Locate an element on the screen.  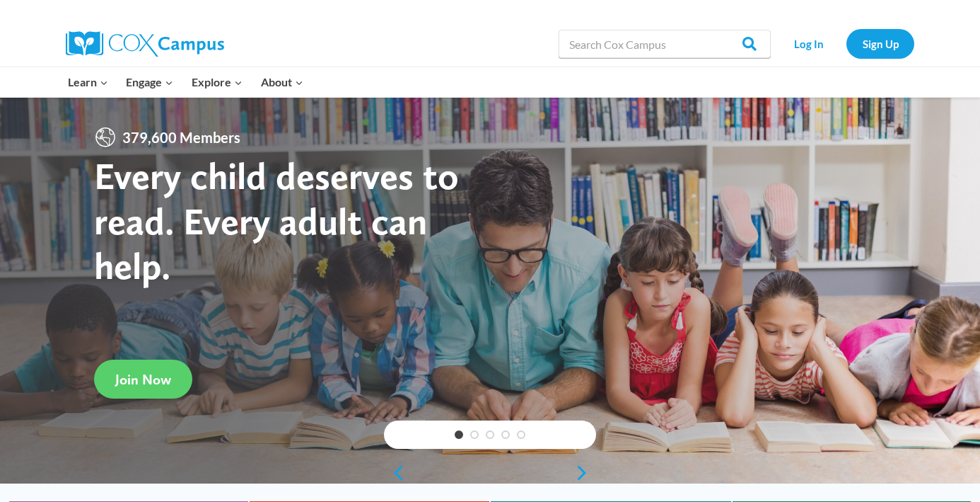
strong: Every child deserves to read. Every adult can help. is located at coordinates (276, 220).